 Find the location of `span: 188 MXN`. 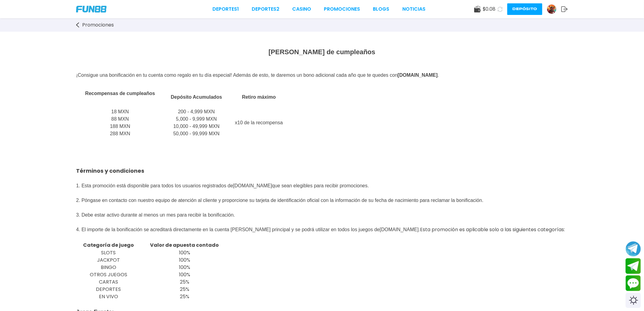

span: 188 MXN is located at coordinates (120, 126).